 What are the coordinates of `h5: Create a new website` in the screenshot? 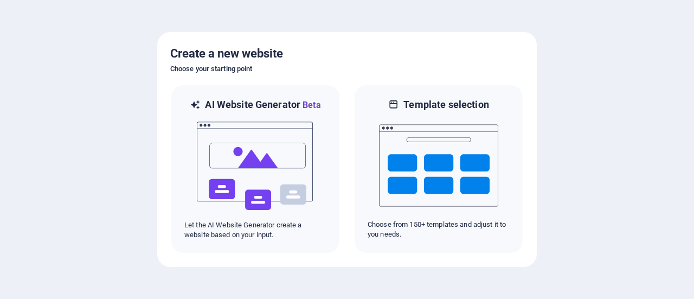 It's located at (347, 54).